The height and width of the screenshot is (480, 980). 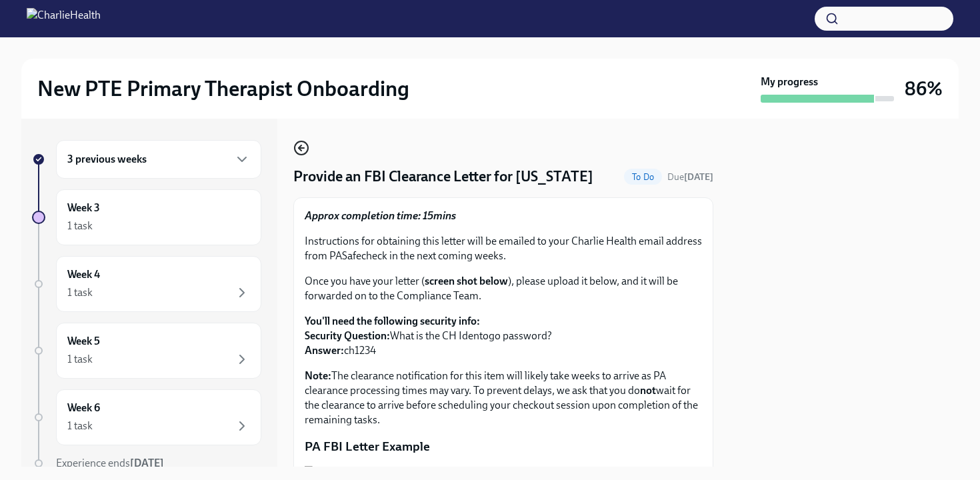 I want to click on p: What is the CH Identogo password? ch1234, so click(x=503, y=335).